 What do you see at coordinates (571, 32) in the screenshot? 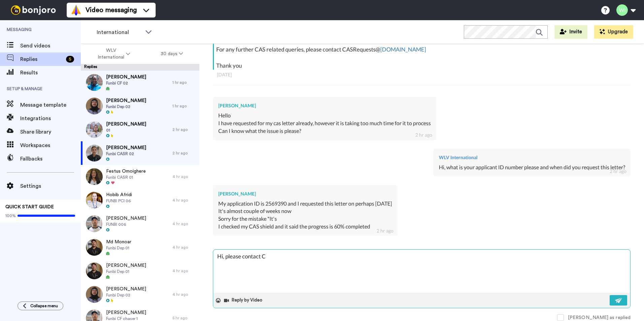
I see `button: Invite` at bounding box center [571, 32].